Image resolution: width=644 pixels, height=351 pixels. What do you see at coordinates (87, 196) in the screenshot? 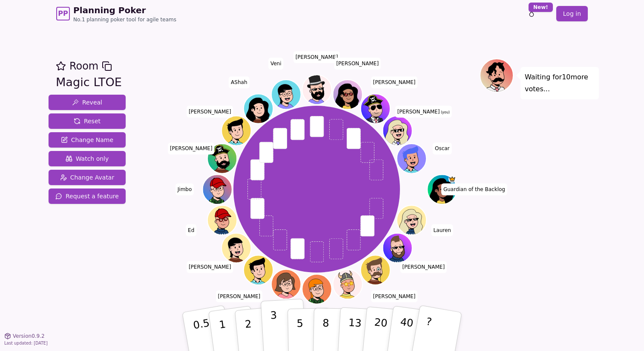
I see `span: Request a feature` at bounding box center [87, 196].